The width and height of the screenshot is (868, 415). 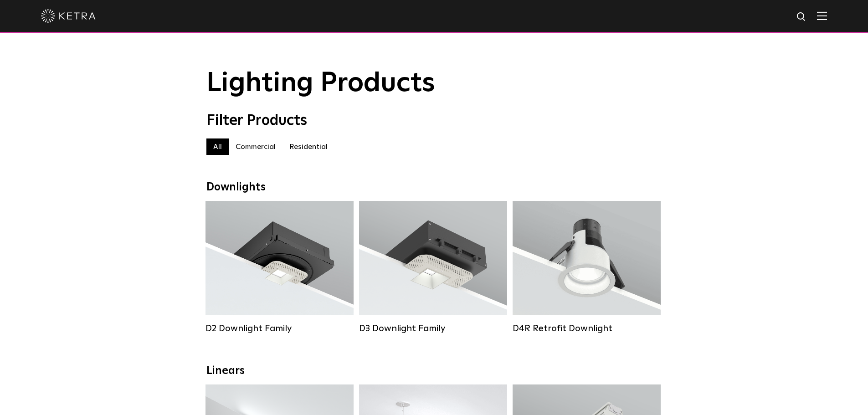 What do you see at coordinates (68, 16) in the screenshot?
I see `img: ketra-logo-2019-white` at bounding box center [68, 16].